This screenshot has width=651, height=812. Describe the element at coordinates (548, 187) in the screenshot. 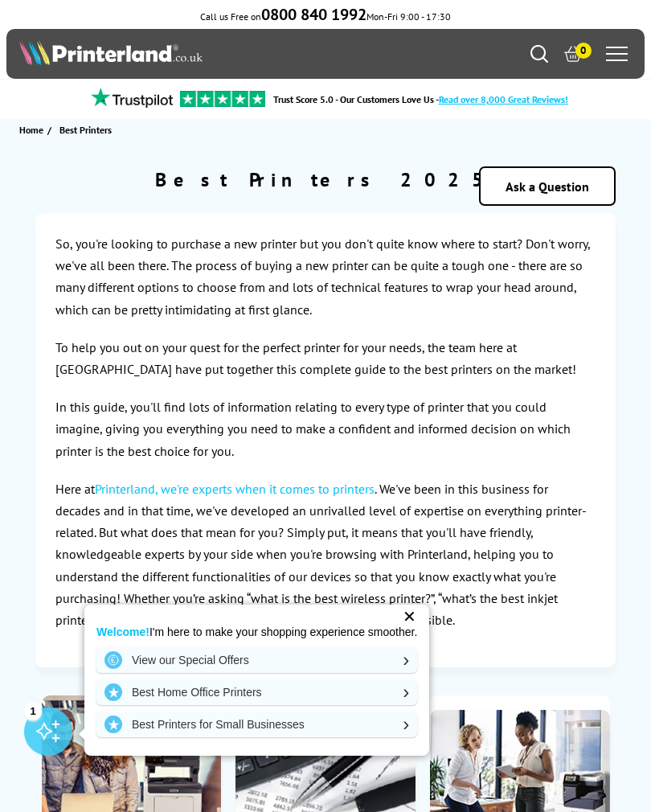

I see `span: Ask a Question` at that location.